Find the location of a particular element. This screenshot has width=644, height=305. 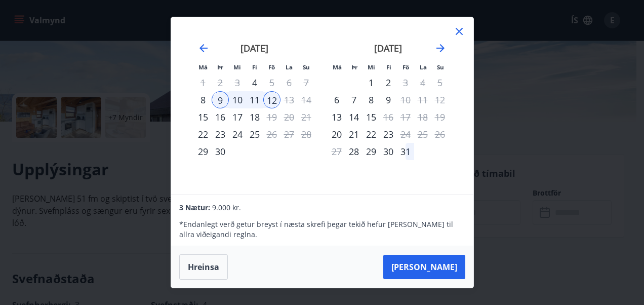

div: 21 is located at coordinates (354, 134).